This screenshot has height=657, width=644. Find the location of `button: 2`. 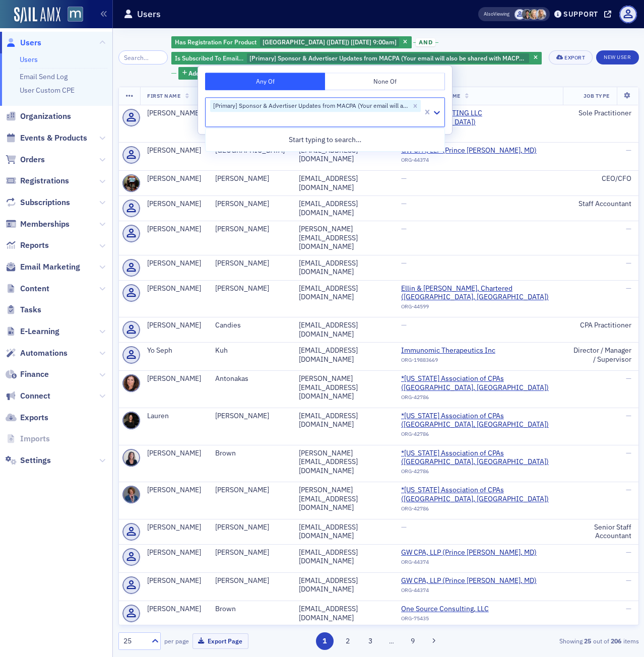

button: 2 is located at coordinates (347, 641).